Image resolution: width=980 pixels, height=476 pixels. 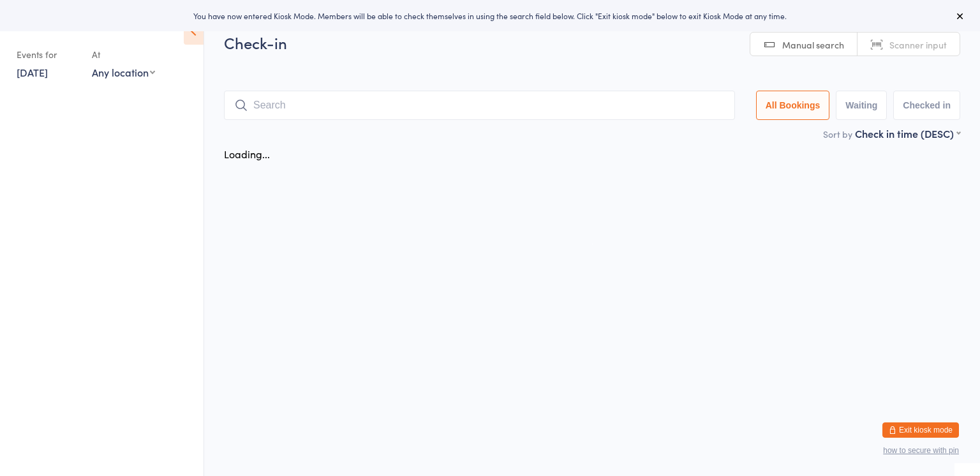 I want to click on input: Search, so click(x=479, y=105).